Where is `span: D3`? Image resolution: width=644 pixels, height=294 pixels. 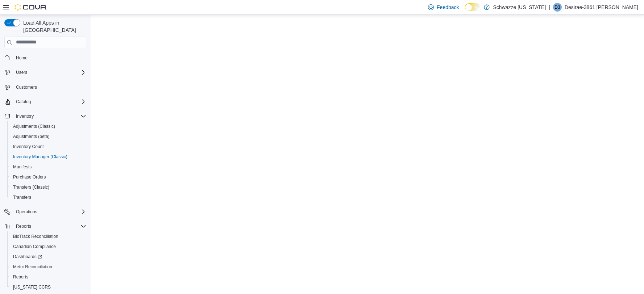 span: D3 is located at coordinates (557, 7).